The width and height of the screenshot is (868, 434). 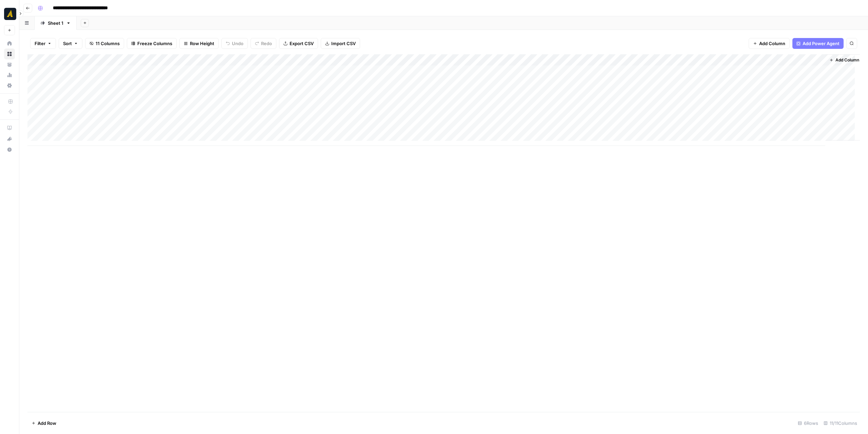 What do you see at coordinates (10, 150) in the screenshot?
I see `button: Help + Support` at bounding box center [10, 150].